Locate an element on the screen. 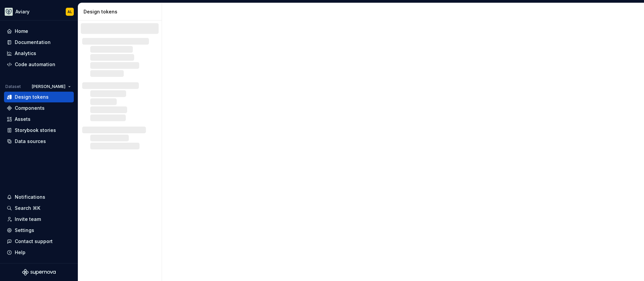 The width and height of the screenshot is (644, 281). div: Assets is located at coordinates (22, 119).